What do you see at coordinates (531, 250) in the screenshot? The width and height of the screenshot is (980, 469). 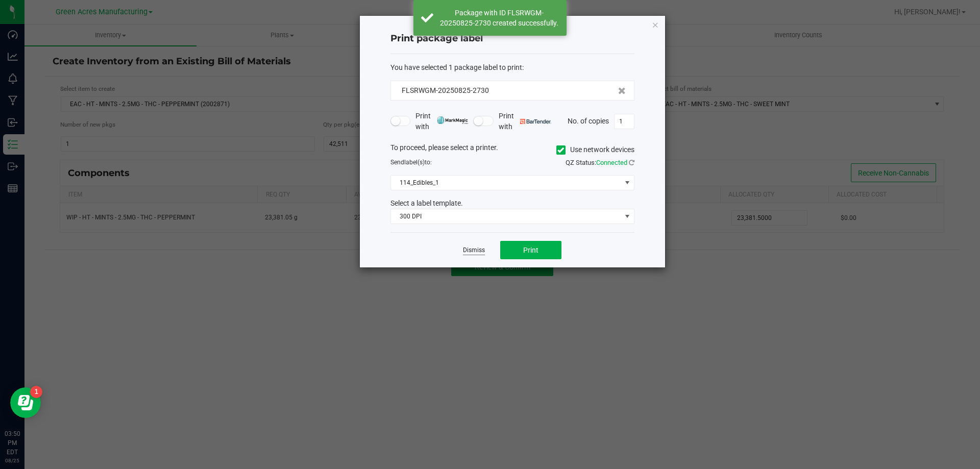 I see `span: Print` at bounding box center [531, 250].